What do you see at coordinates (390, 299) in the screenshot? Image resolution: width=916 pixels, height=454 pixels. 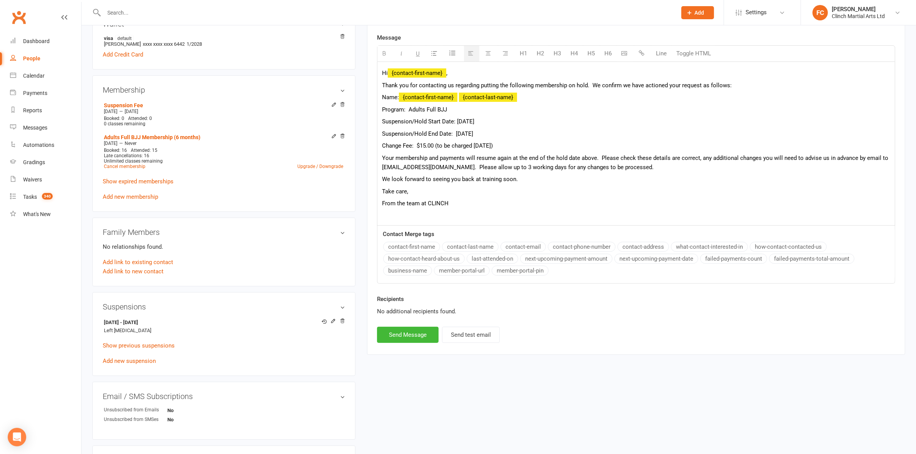 I see `label: Recipients` at bounding box center [390, 299].